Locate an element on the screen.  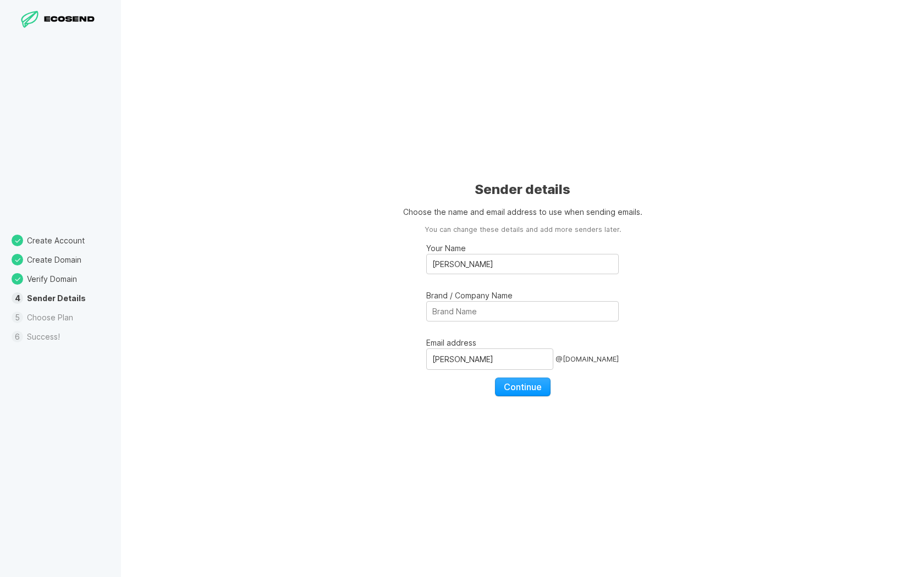
p: Your Name is located at coordinates (523, 248).